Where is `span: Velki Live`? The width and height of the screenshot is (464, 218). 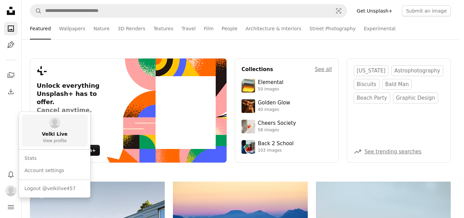 span: Velki Live is located at coordinates (55, 134).